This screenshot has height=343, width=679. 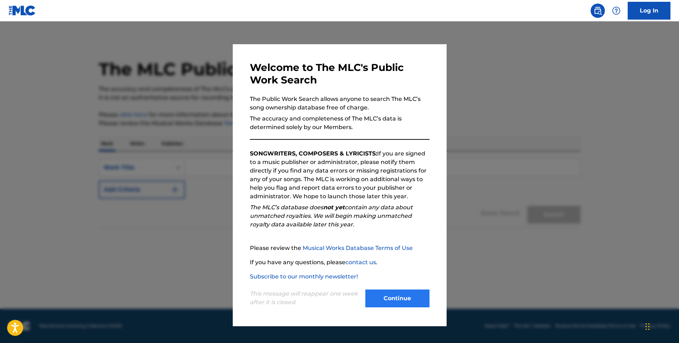 What do you see at coordinates (360, 262) in the screenshot?
I see `a: contact us` at bounding box center [360, 262].